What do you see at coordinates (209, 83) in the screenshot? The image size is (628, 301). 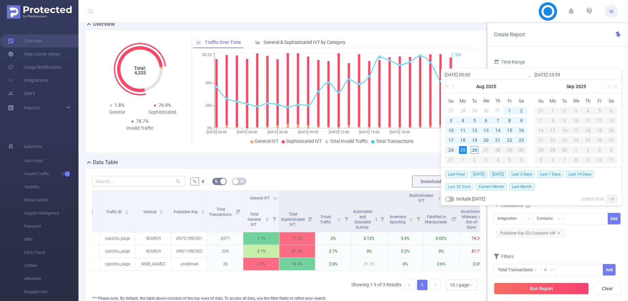 I see `tspan: 50%` at bounding box center [209, 83].